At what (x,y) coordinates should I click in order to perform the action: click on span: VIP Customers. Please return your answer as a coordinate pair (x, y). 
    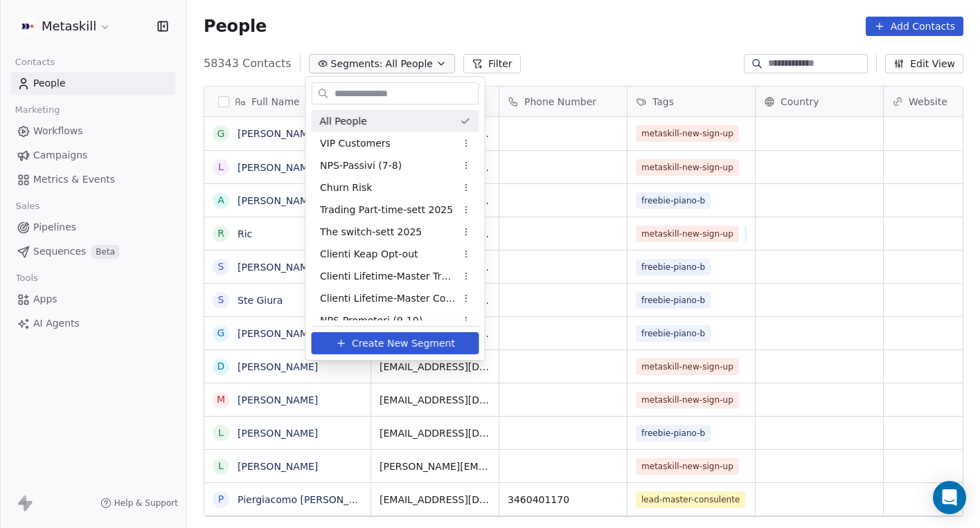
    Looking at the image, I should click on (355, 144).